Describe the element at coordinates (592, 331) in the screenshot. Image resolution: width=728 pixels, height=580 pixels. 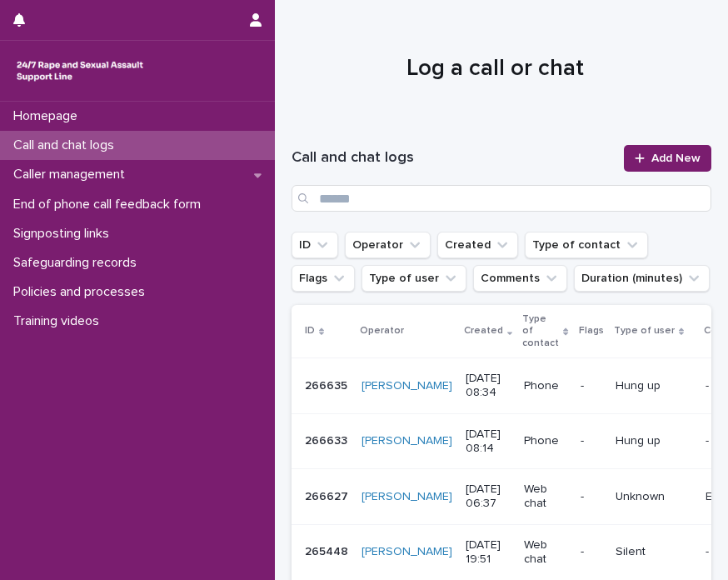
I see `p: Flags` at that location.